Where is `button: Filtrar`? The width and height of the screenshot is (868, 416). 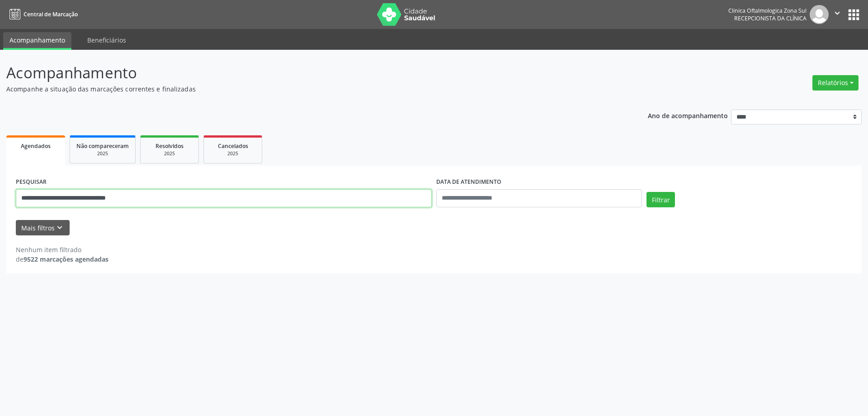
button: Filtrar is located at coordinates (661, 200).